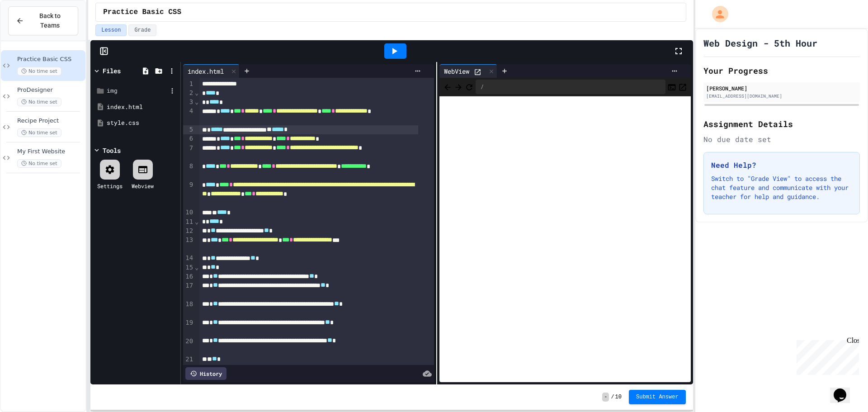  Describe the element at coordinates (137, 91) in the screenshot. I see `div: img` at that location.